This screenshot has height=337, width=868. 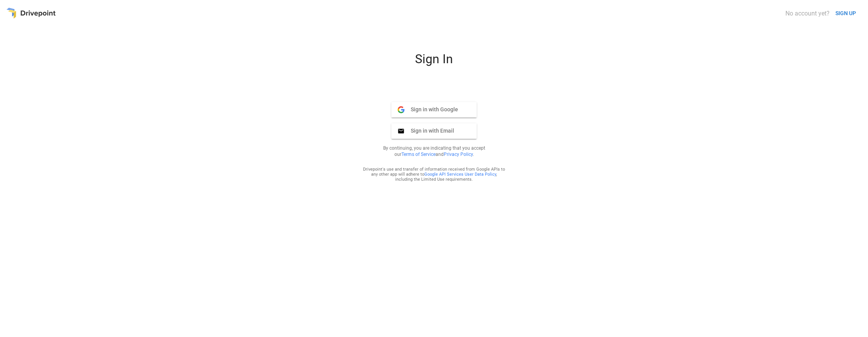 What do you see at coordinates (434, 151) in the screenshot?
I see `p: By continuing, you are indicating that you accept our and .` at bounding box center [434, 151].